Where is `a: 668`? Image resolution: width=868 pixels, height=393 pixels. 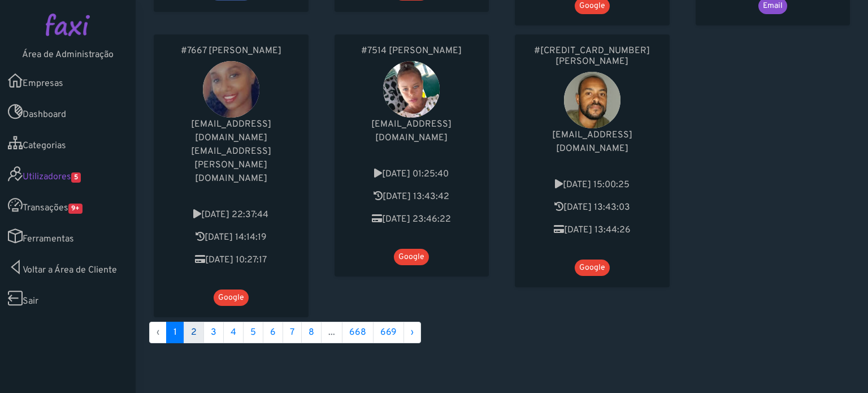
a: 668 is located at coordinates (358, 332).